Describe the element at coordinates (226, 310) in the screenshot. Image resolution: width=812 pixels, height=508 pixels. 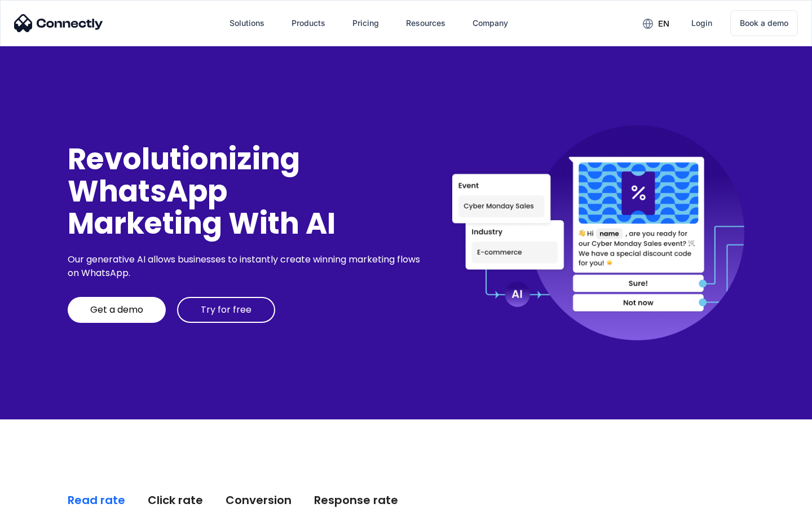
I see `div: Try for free` at that location.